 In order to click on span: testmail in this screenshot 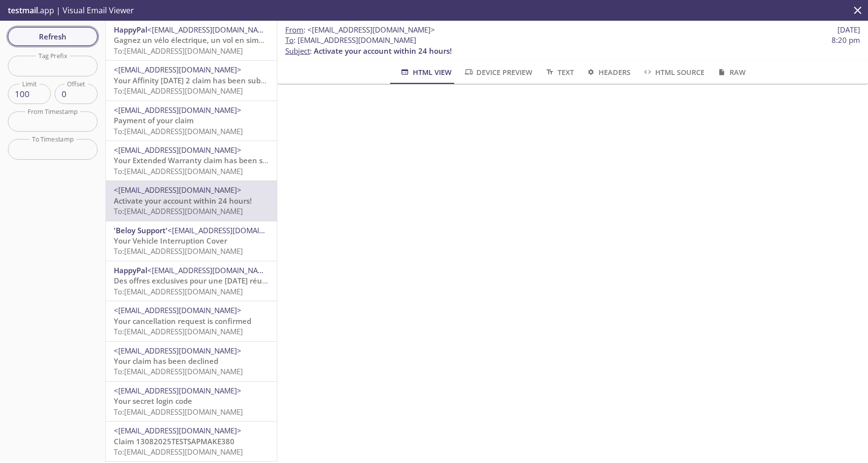, I will do `click(23, 10)`.